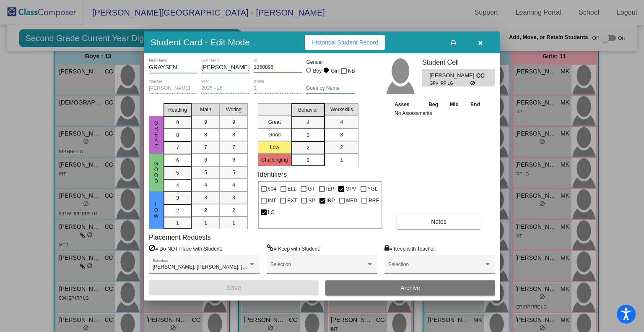 The width and height of the screenshot is (644, 332). I want to click on span: IRP, so click(331, 201).